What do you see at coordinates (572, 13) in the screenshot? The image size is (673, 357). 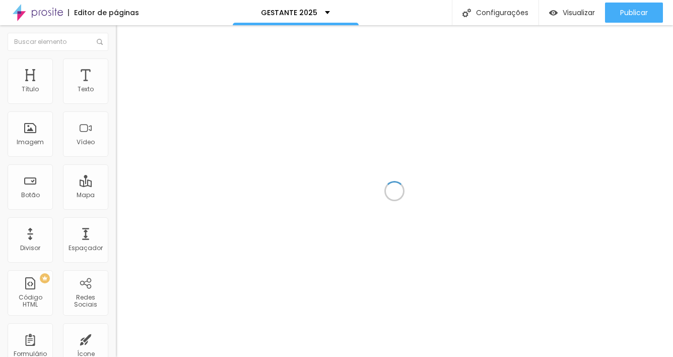 I see `button: Visualizar` at bounding box center [572, 13].